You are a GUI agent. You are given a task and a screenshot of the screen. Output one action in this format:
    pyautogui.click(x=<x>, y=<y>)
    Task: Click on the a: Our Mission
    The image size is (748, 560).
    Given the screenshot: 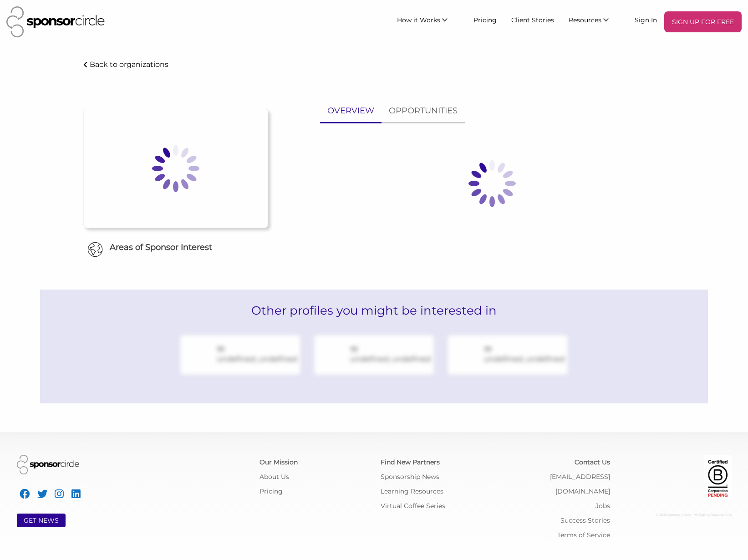 What is the action you would take?
    pyautogui.click(x=278, y=462)
    